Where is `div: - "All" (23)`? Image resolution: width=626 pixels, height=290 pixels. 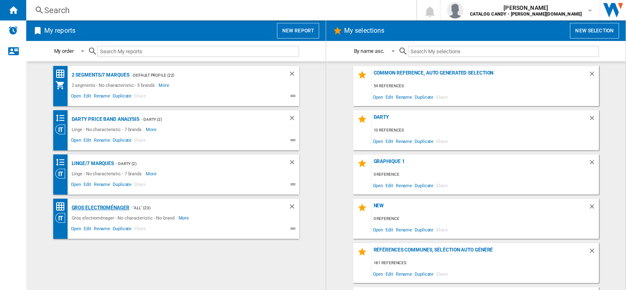 div: - "All" (23) is located at coordinates (201, 208).